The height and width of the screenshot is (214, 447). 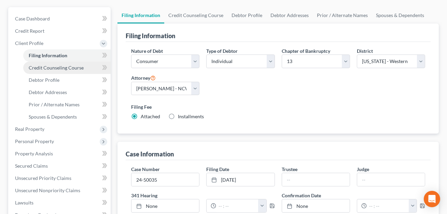 What do you see at coordinates (60, 178) in the screenshot?
I see `a: Unsecured Priority Claims` at bounding box center [60, 178].